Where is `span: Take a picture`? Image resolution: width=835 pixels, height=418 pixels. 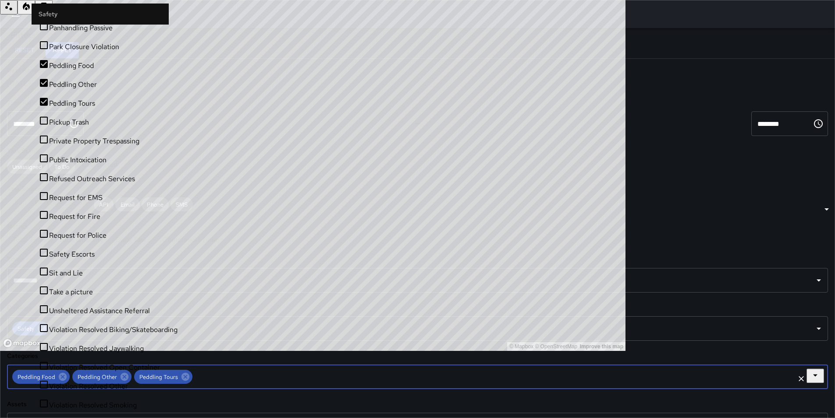
span: Take a picture is located at coordinates (105, 292).